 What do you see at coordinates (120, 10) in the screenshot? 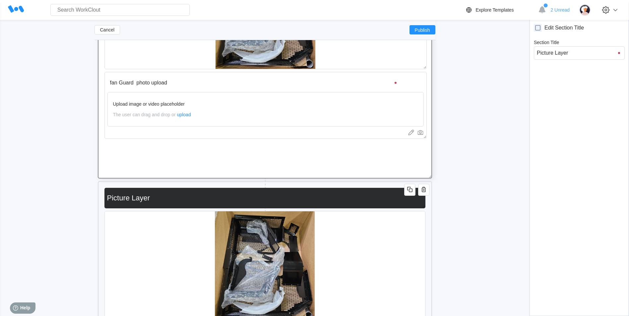
I see `input: Search WorkClout` at bounding box center [120, 10].